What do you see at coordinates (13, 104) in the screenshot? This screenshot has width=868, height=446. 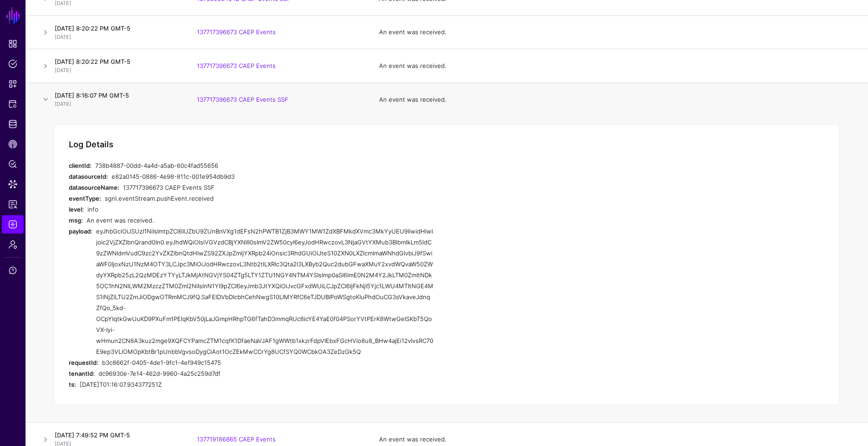 I see `a: Protected Systems` at bounding box center [13, 104].